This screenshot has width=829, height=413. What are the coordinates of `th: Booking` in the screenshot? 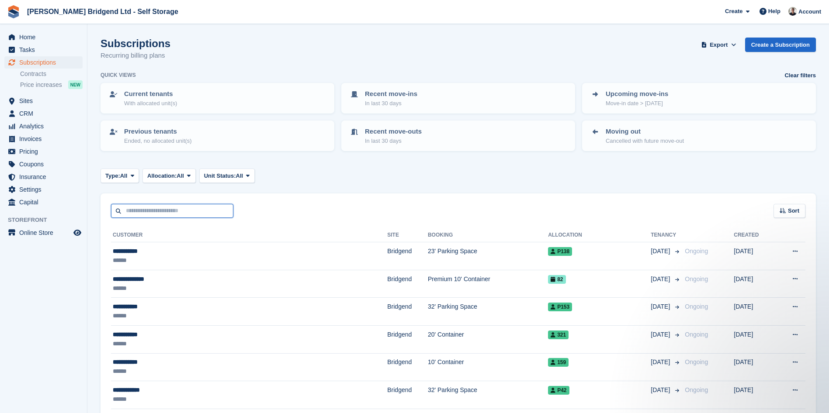 It's located at (488, 236).